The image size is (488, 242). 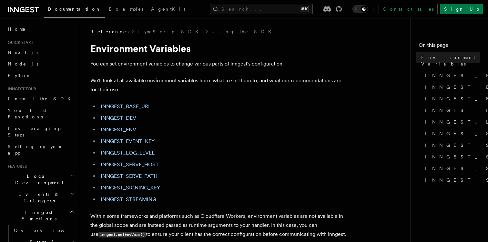 What do you see at coordinates (36, 150) in the screenshot?
I see `span: Setting up your app` at bounding box center [36, 150].